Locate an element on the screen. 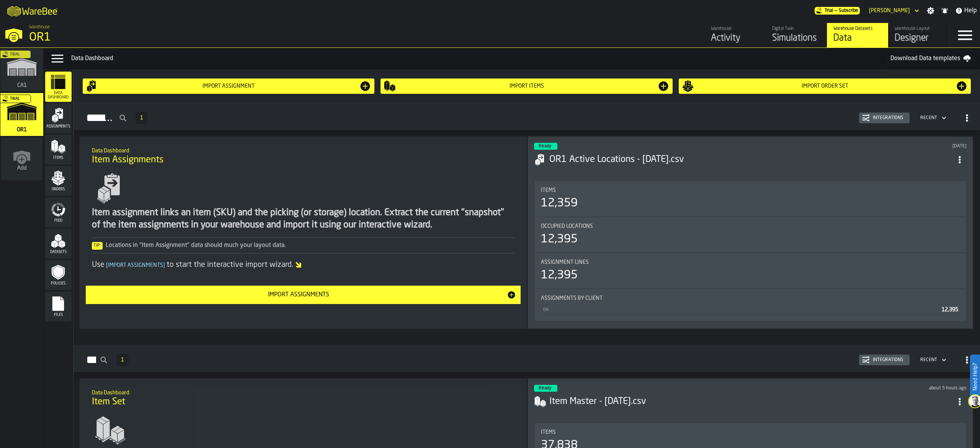 This screenshot has height=448, width=980. div: title-Item Assignments is located at coordinates (303, 156).